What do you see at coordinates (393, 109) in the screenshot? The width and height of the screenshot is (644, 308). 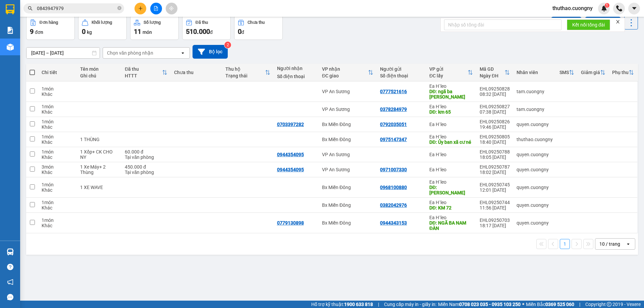 I see `div: 0378284979` at bounding box center [393, 109].